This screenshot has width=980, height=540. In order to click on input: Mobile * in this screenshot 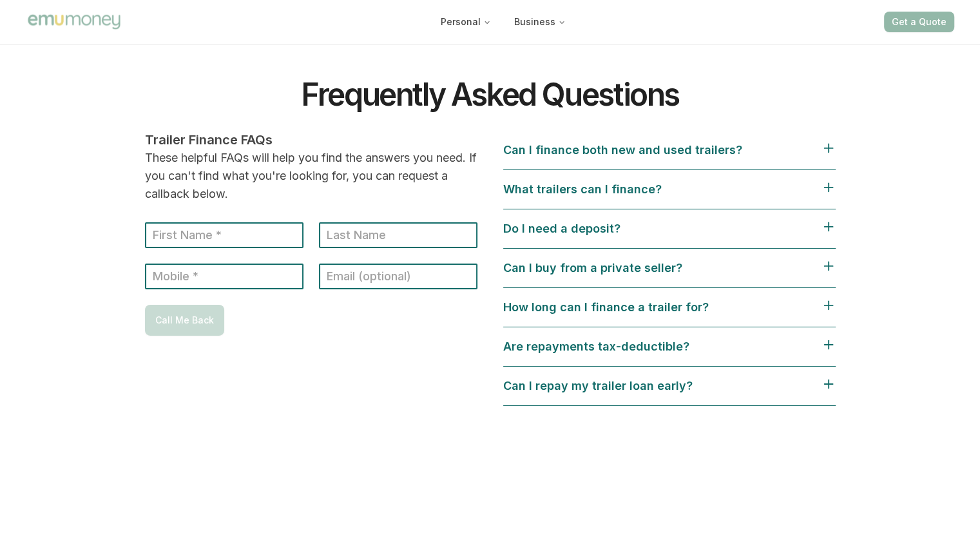, I will do `click(225, 276)`.